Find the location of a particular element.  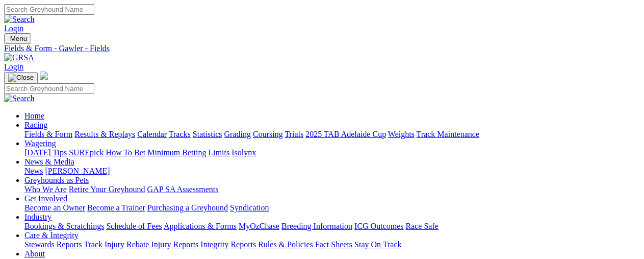

a: Tracks is located at coordinates (179, 134).